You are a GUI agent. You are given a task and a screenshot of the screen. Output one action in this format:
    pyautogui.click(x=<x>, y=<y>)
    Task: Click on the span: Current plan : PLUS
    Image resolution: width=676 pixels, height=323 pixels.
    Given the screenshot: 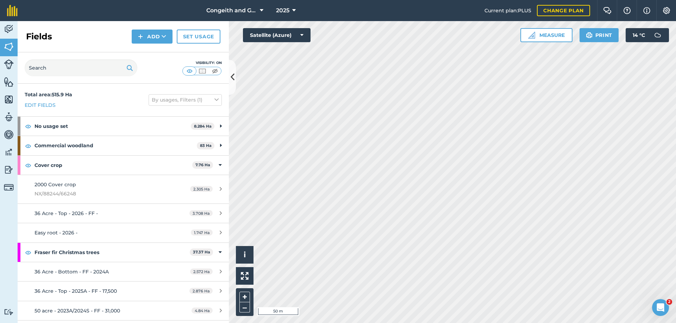 What is the action you would take?
    pyautogui.click(x=507, y=11)
    